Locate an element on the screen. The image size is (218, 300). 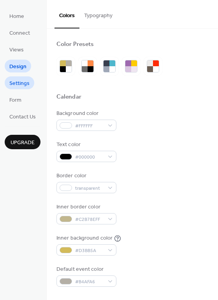
span: Upgrade is located at coordinates (23, 143).